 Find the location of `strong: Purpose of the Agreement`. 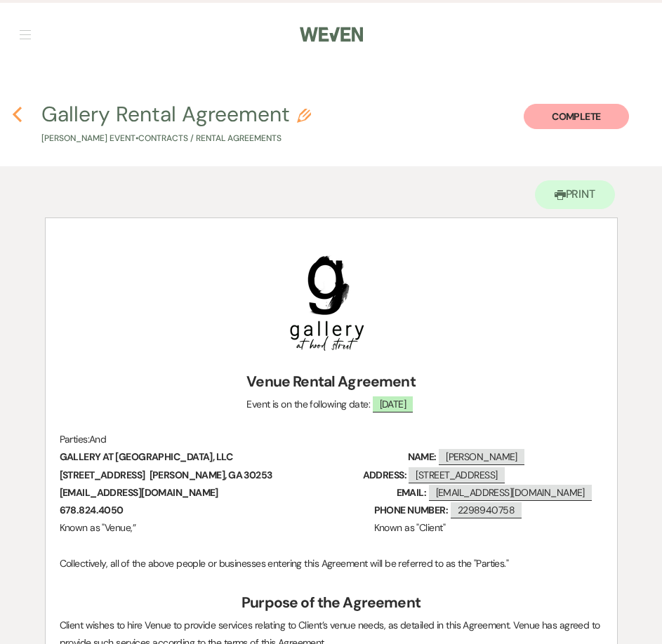

strong: Purpose of the Agreement is located at coordinates (330, 603).